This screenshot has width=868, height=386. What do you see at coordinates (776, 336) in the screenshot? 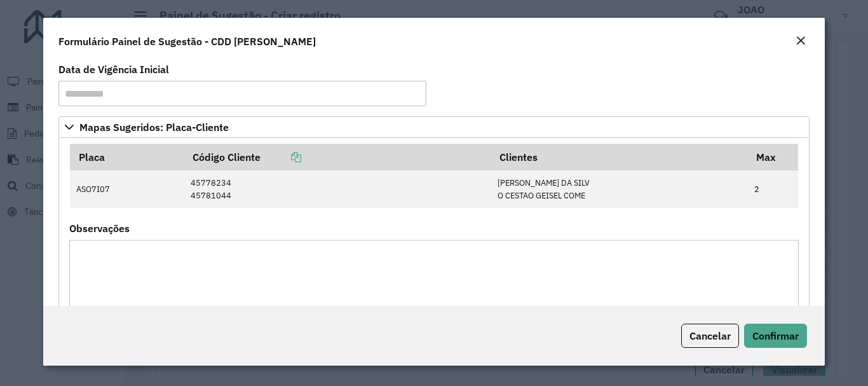
I see `span: Confirmar` at bounding box center [776, 336].